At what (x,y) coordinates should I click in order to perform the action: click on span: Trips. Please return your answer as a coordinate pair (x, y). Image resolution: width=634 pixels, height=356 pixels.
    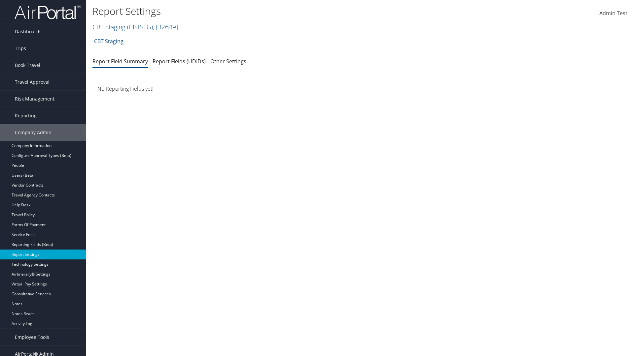
    Looking at the image, I should click on (20, 49).